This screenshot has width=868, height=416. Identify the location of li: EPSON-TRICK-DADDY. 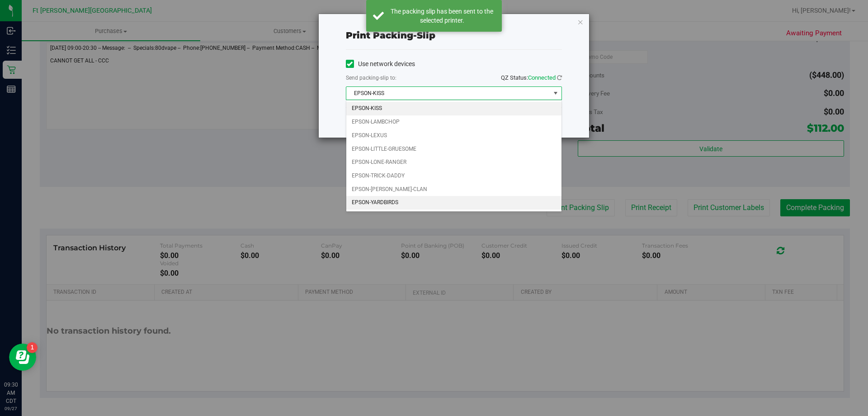
(454, 176).